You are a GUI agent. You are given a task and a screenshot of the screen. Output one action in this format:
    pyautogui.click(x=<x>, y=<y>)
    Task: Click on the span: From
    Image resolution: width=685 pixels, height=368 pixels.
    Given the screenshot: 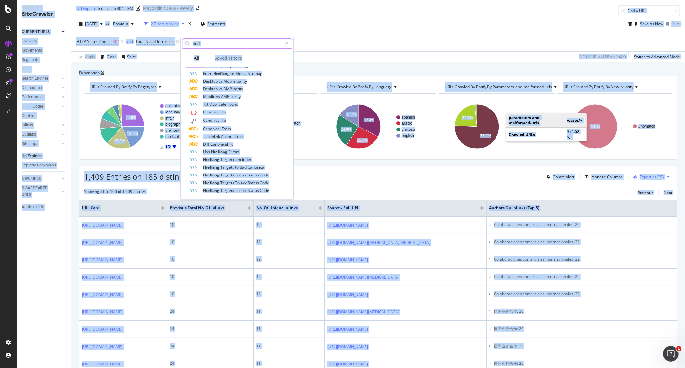 What is the action you would take?
    pyautogui.click(x=208, y=73)
    